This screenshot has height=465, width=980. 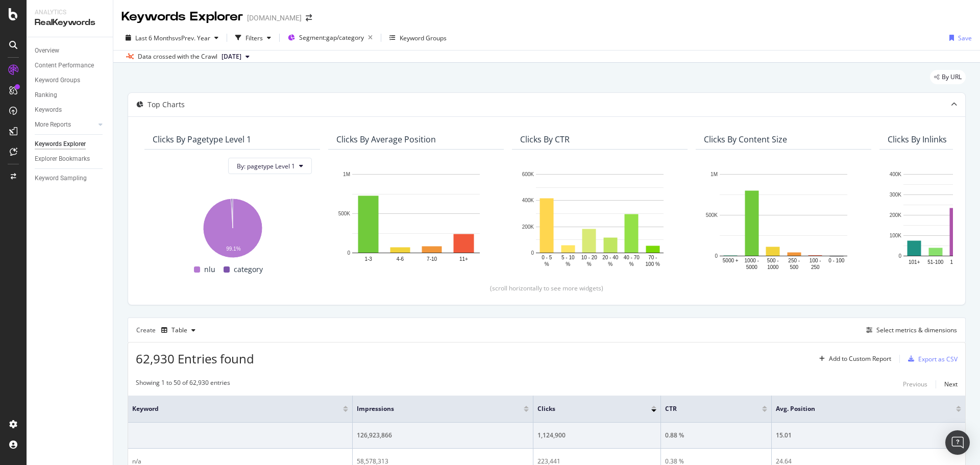 What do you see at coordinates (853, 359) in the screenshot?
I see `button: Add to Custom Report` at bounding box center [853, 359].